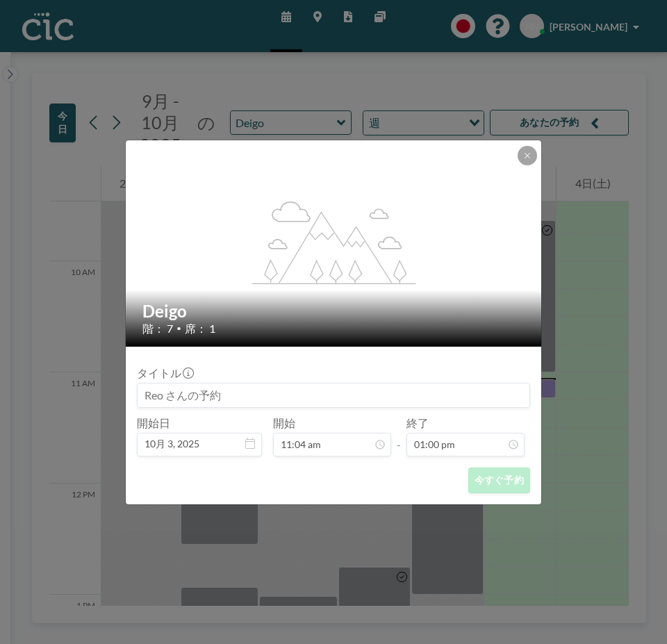  What do you see at coordinates (158, 328) in the screenshot?
I see `span: 階： 7` at bounding box center [158, 328].